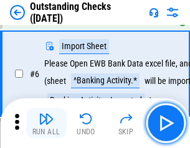 The height and width of the screenshot is (148, 190). Describe the element at coordinates (17, 12) in the screenshot. I see `img: Back` at that location.